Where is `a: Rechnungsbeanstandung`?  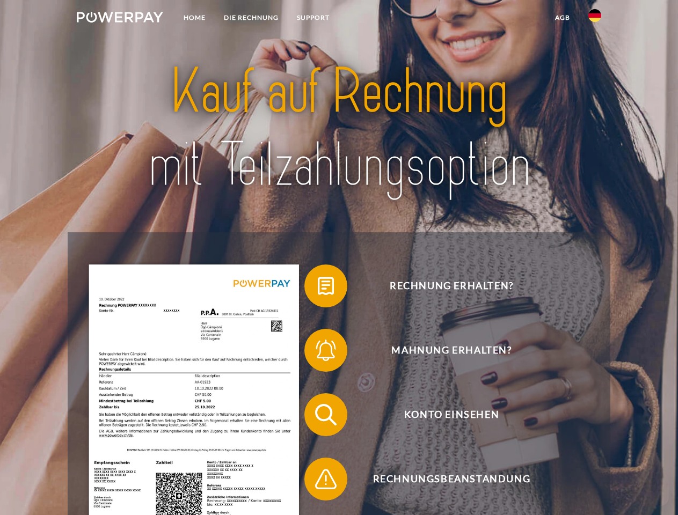
a: Rechnungsbeanstandung is located at coordinates (444, 479).